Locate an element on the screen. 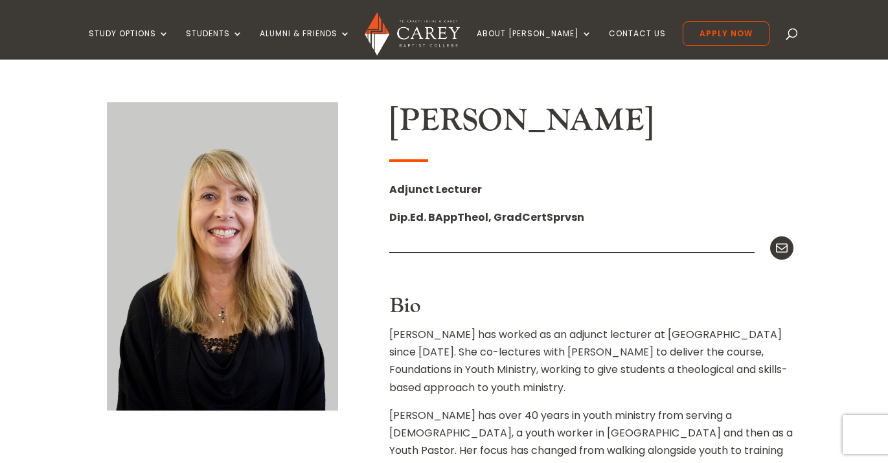  img: Heather Ameye-Bevers is located at coordinates (222, 256).